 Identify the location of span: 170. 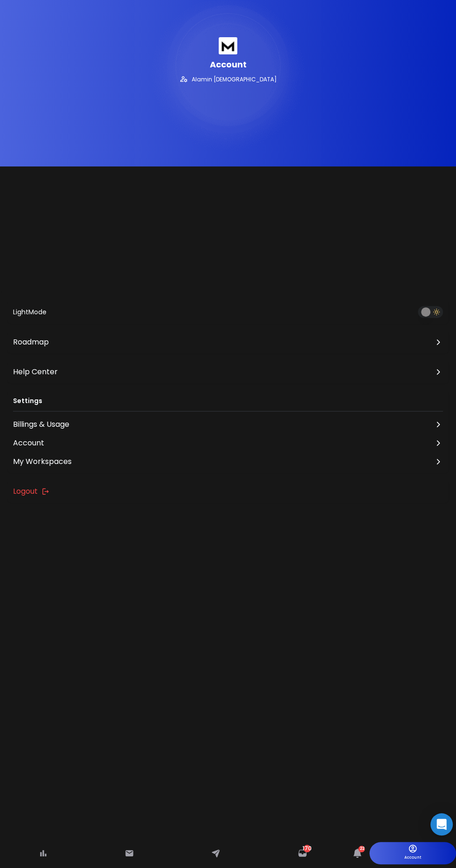
(307, 849).